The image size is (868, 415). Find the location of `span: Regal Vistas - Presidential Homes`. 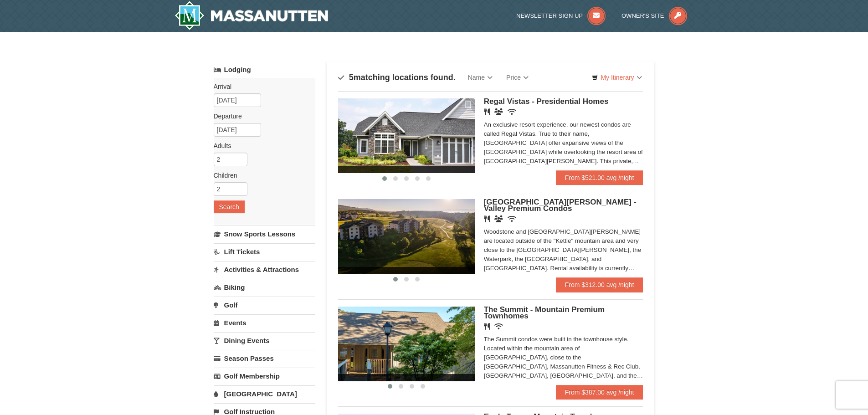

span: Regal Vistas - Presidential Homes is located at coordinates (546, 101).